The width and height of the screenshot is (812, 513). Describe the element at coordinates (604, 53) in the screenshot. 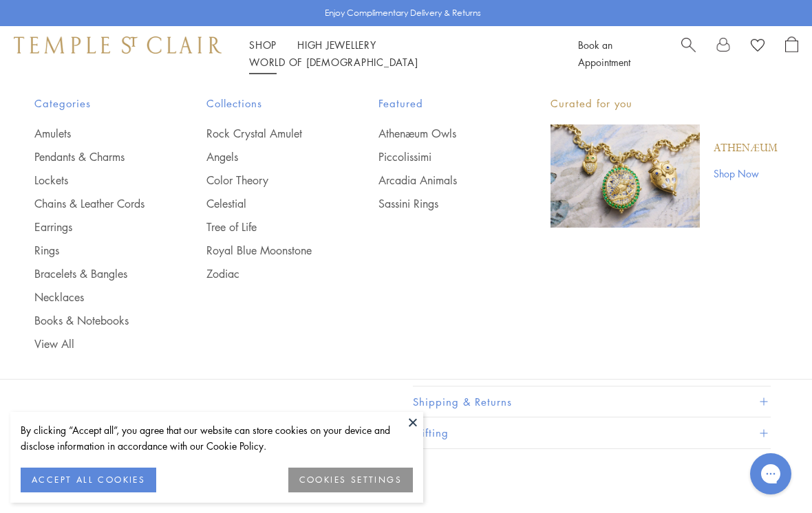

I see `a: Book an Appointment` at that location.